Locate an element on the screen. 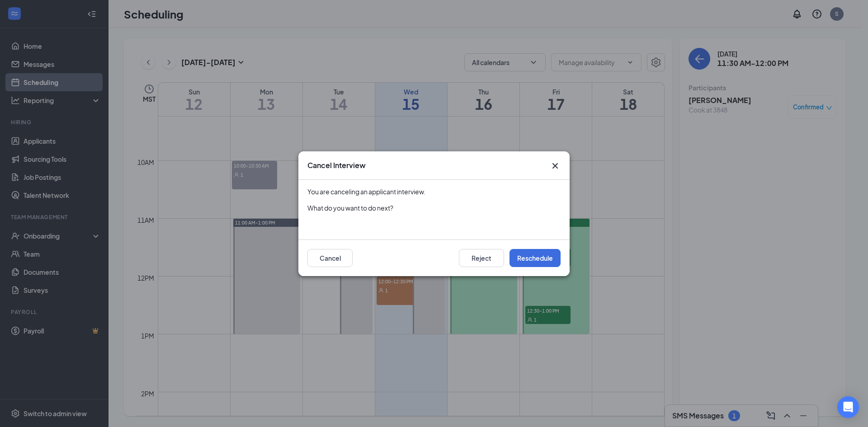 The image size is (868, 427). h3: Cancel Interview is located at coordinates (336, 165).